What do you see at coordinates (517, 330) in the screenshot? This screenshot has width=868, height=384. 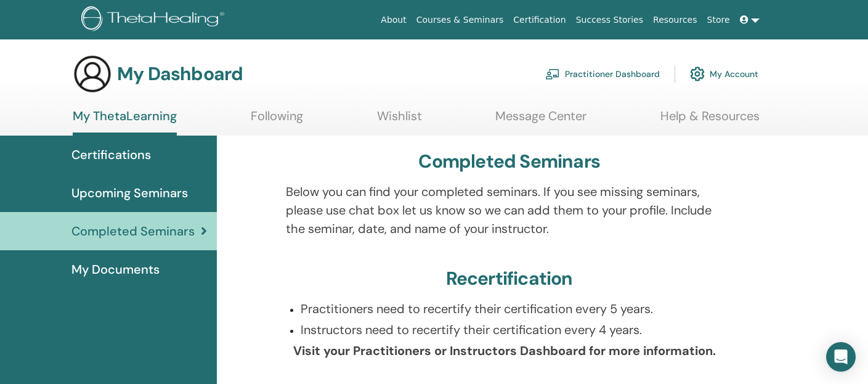 I see `p: Instructors need to recertify their certification every 4 years.` at bounding box center [517, 330].